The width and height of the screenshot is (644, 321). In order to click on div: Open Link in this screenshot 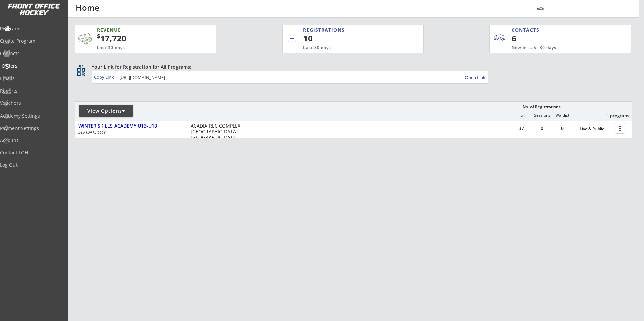, I will do `click(475, 77)`.